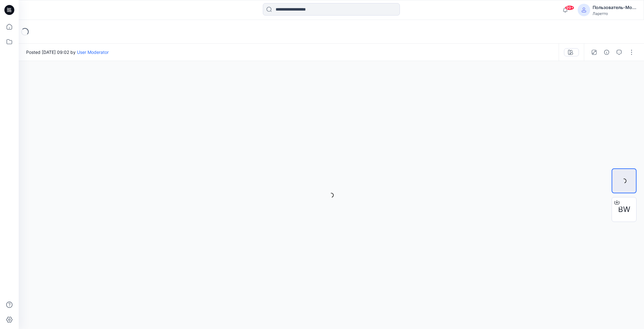  Describe the element at coordinates (93, 52) in the screenshot. I see `a: User Moderator` at that location.